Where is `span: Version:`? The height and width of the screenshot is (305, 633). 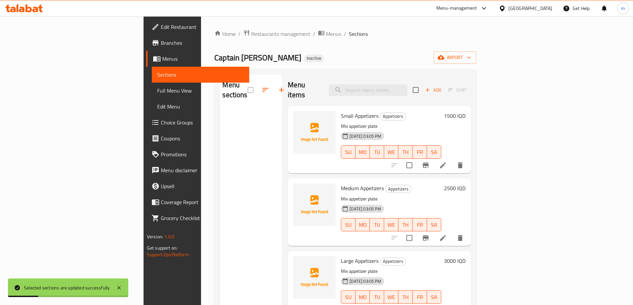
span: Version: is located at coordinates (155, 237).